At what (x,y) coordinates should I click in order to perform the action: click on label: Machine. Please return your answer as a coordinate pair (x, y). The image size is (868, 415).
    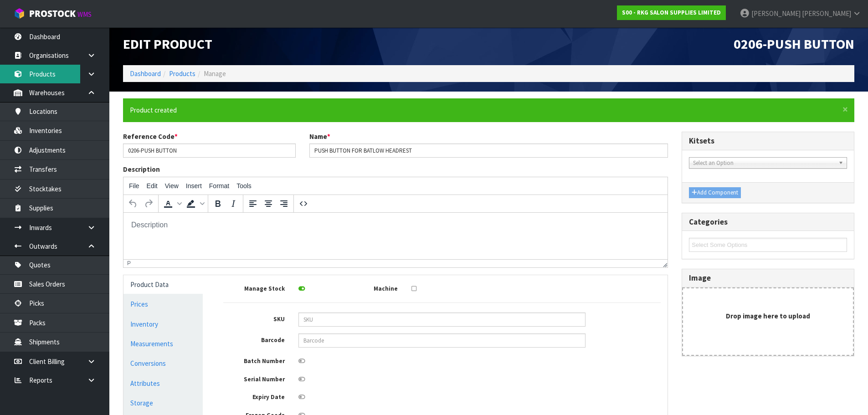
    Looking at the image, I should click on (367, 287).